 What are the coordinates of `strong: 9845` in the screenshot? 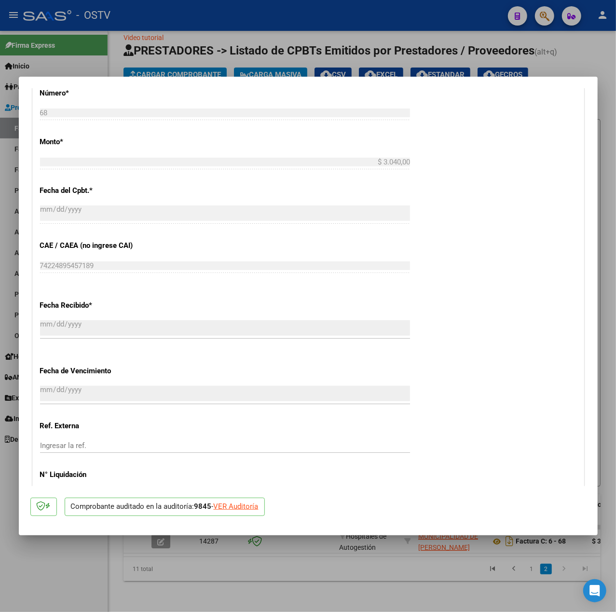 It's located at (203, 506).